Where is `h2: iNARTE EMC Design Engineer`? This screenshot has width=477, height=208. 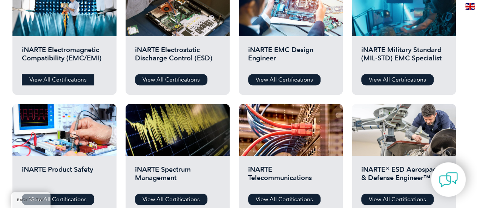 h2: iNARTE EMC Design Engineer is located at coordinates (291, 57).